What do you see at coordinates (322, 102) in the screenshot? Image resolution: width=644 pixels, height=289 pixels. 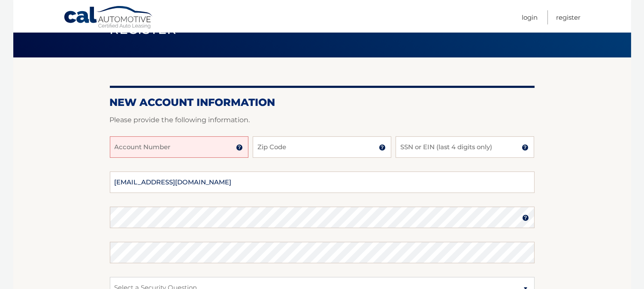 I see `h2: New Account Information` at bounding box center [322, 102].